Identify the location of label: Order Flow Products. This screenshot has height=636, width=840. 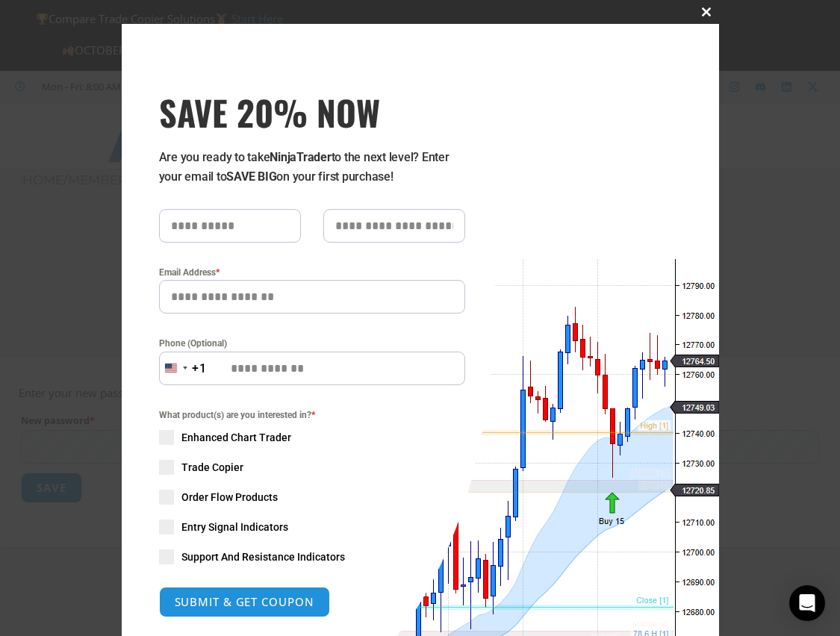
(312, 497).